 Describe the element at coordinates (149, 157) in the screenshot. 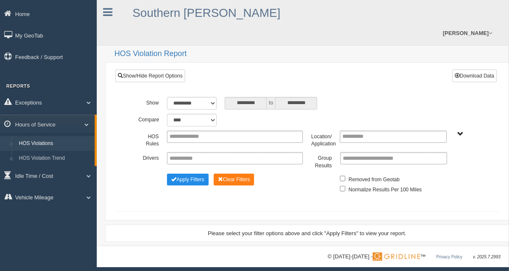

I see `label: Drivers` at that location.